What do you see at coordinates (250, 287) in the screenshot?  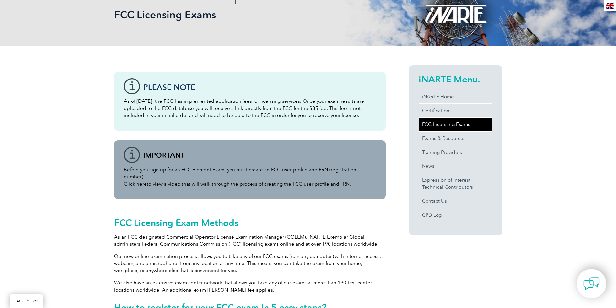 I see `p: We also have an extensive exam center network that allows you take any of our exams at more than ...` at bounding box center [250, 287].